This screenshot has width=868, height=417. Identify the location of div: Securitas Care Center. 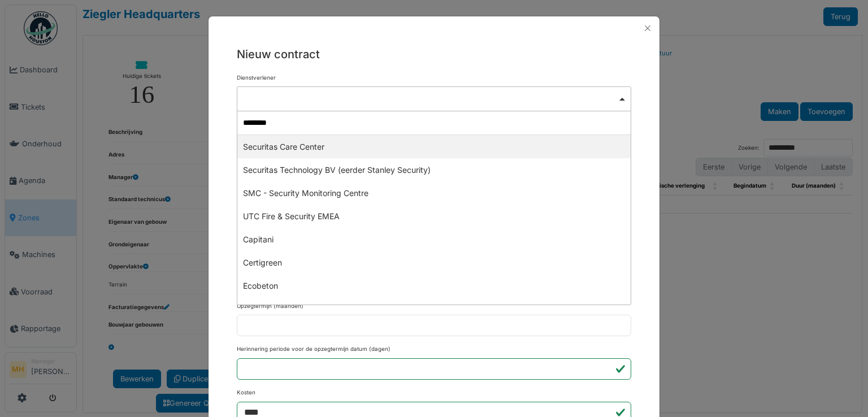
(434, 147).